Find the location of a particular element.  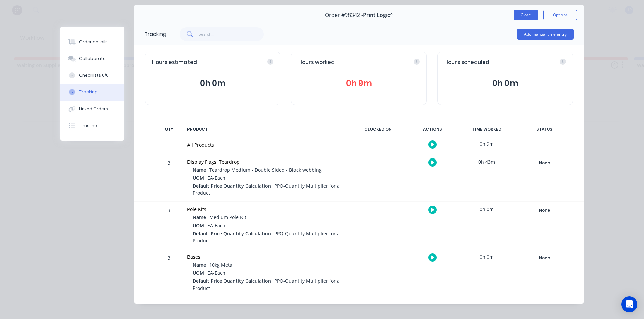

div: QTY is located at coordinates (169, 129).